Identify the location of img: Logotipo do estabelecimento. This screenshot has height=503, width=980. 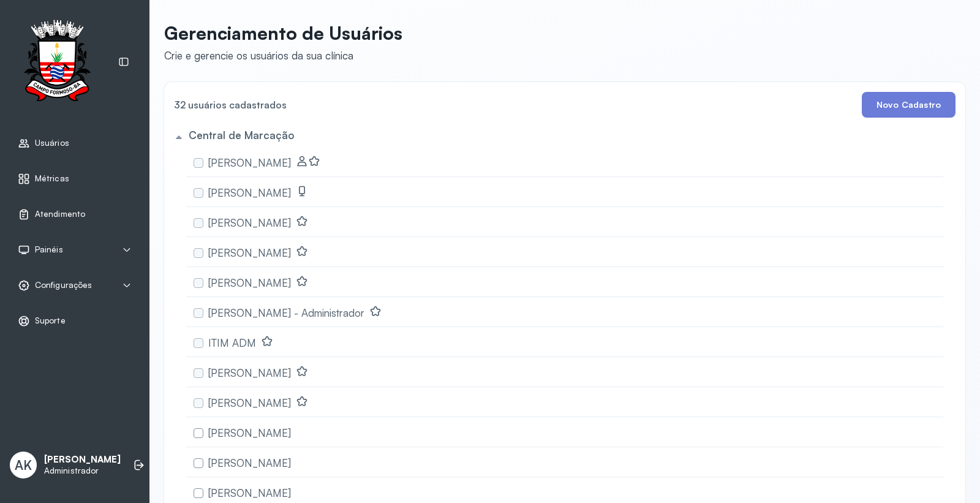
(57, 62).